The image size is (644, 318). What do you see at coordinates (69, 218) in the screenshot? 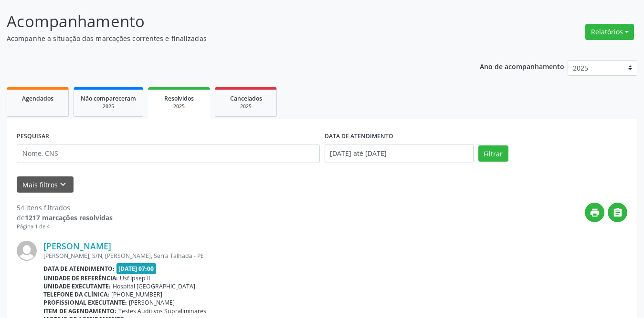
I see `strong: 1217 marcações resolvidas` at bounding box center [69, 218].